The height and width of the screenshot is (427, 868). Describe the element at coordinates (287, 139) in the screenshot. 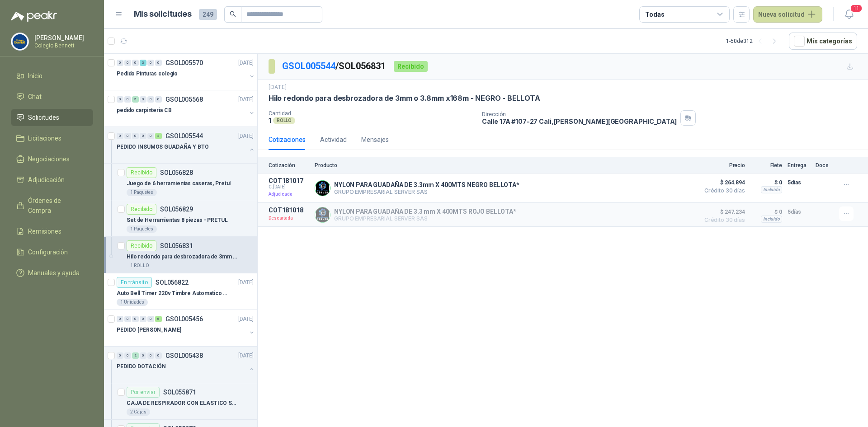

I see `div: Cotizaciones` at that location.